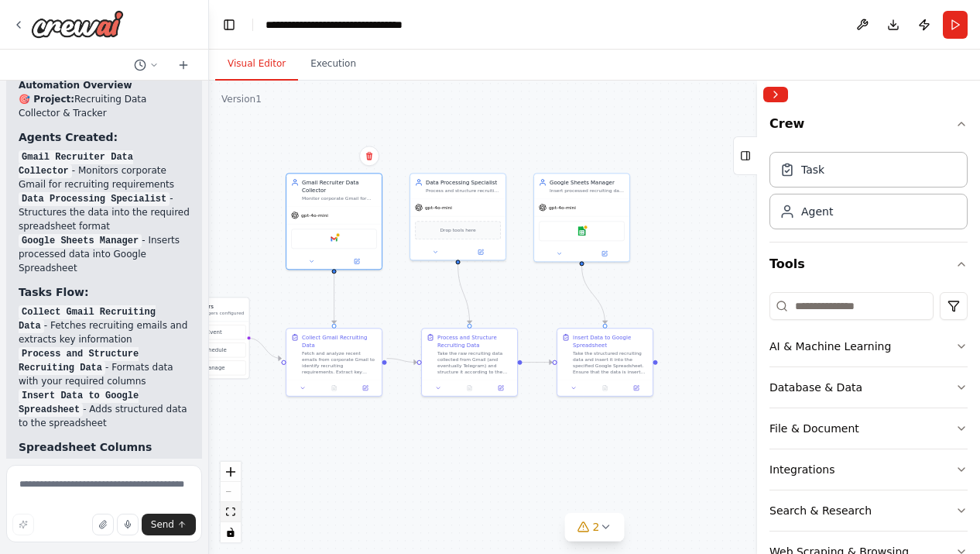 Image resolution: width=980 pixels, height=554 pixels. Describe the element at coordinates (369, 155) in the screenshot. I see `button: Delete node` at that location.